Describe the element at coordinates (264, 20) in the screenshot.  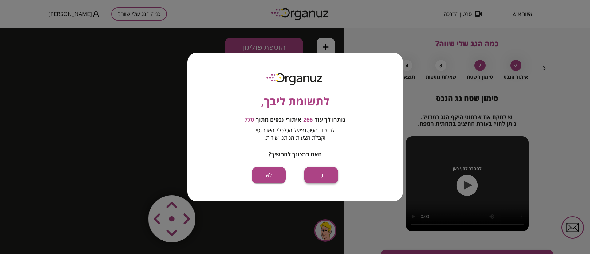
I see `button: הוספת פוליגון` at that location.